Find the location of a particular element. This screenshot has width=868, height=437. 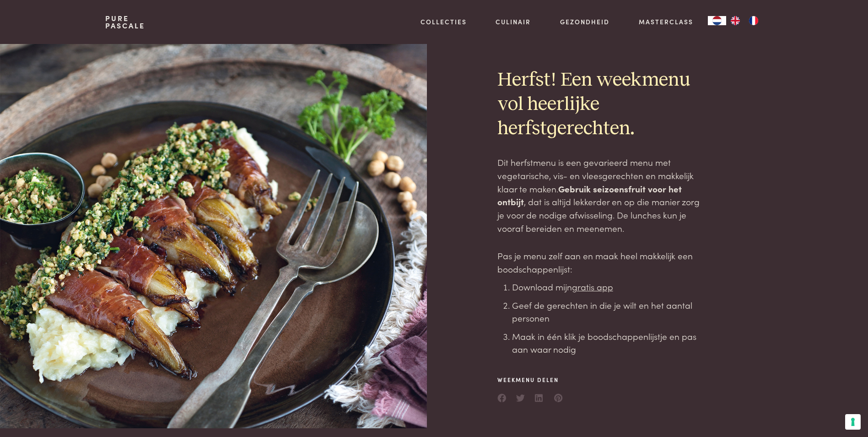

ul: Language list is located at coordinates (744, 21).